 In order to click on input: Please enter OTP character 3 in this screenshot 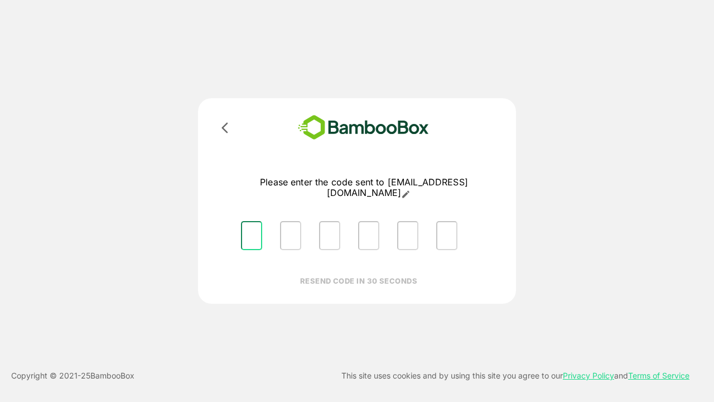, I will do `click(330, 235)`.